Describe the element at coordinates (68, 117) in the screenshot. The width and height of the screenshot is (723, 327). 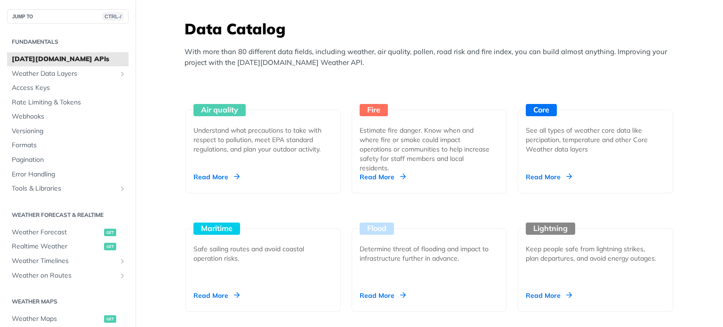
I see `a: Webhooks` at that location.